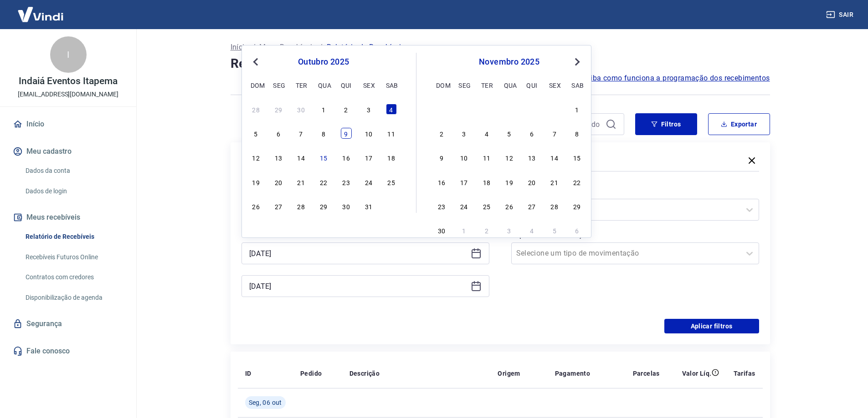  Describe the element at coordinates (464, 133) in the screenshot. I see `div: Choose segunda-feira, 3 de novembro de 2025` at that location.